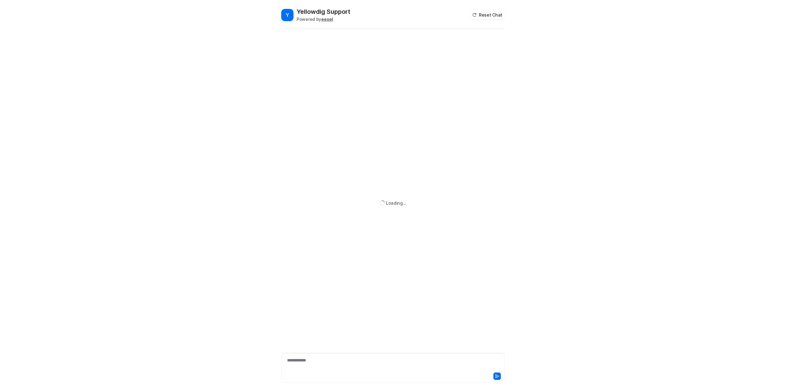 This screenshot has height=390, width=786. I want to click on span: Y, so click(287, 15).